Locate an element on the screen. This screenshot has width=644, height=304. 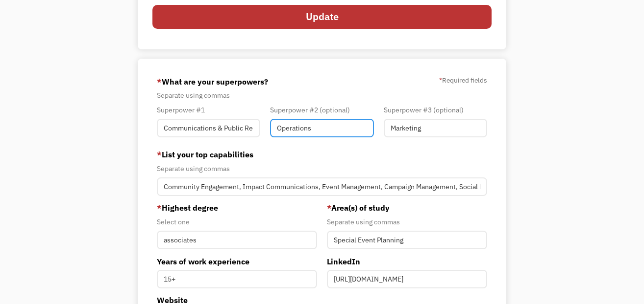
div: Superpower #3 (optional) is located at coordinates (434, 110).